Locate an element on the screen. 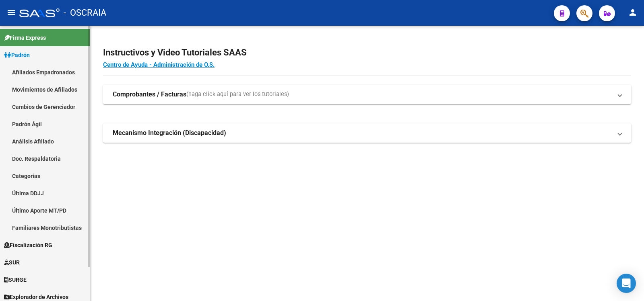  span: Firma Express is located at coordinates (25, 38).